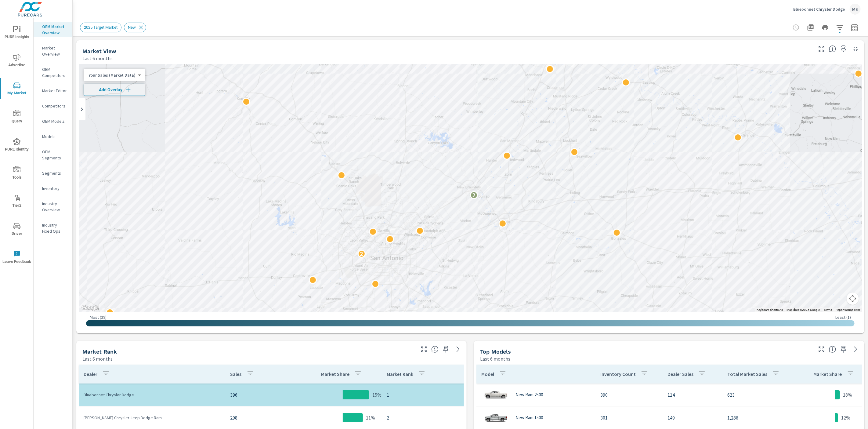 The height and width of the screenshot is (429, 868). What do you see at coordinates (265, 418) in the screenshot?
I see `p: 298` at bounding box center [265, 418].